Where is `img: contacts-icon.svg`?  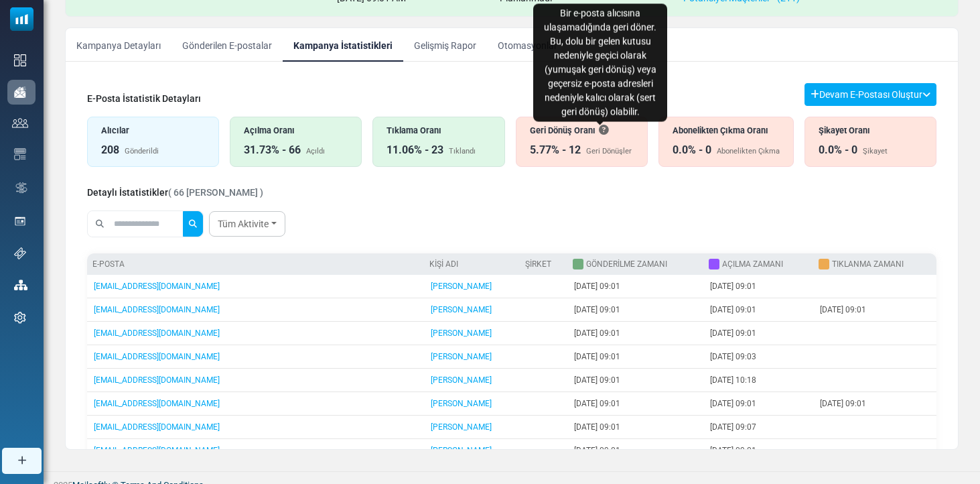 img: contacts-icon.svg is located at coordinates (20, 123).